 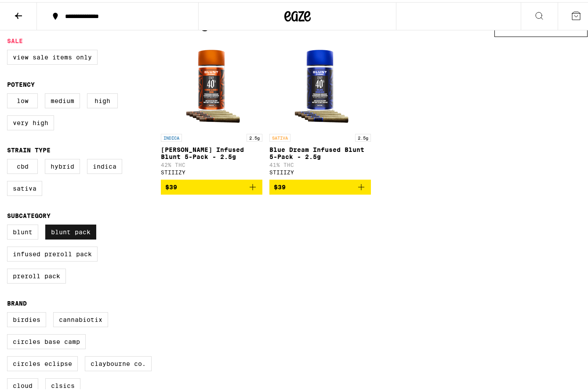 I want to click on label: Indica, so click(x=105, y=164).